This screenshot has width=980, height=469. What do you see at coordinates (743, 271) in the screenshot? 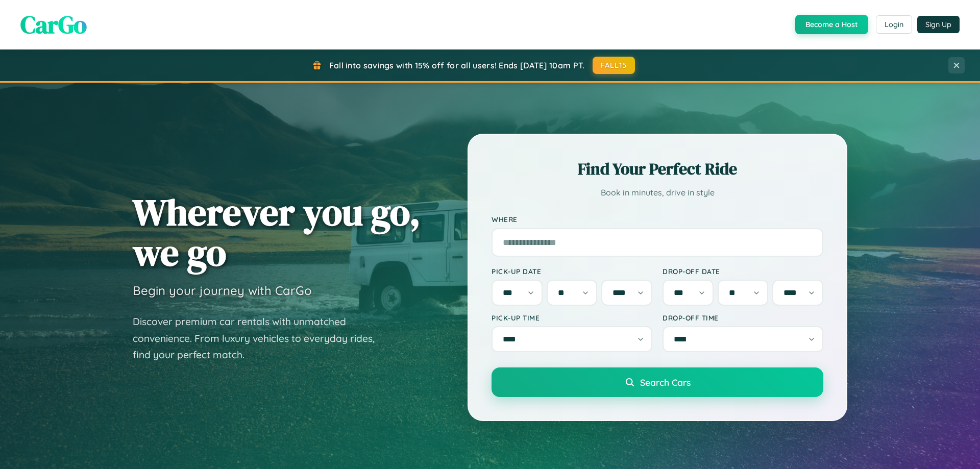
I see `label: Drop-off Date` at bounding box center [743, 271].